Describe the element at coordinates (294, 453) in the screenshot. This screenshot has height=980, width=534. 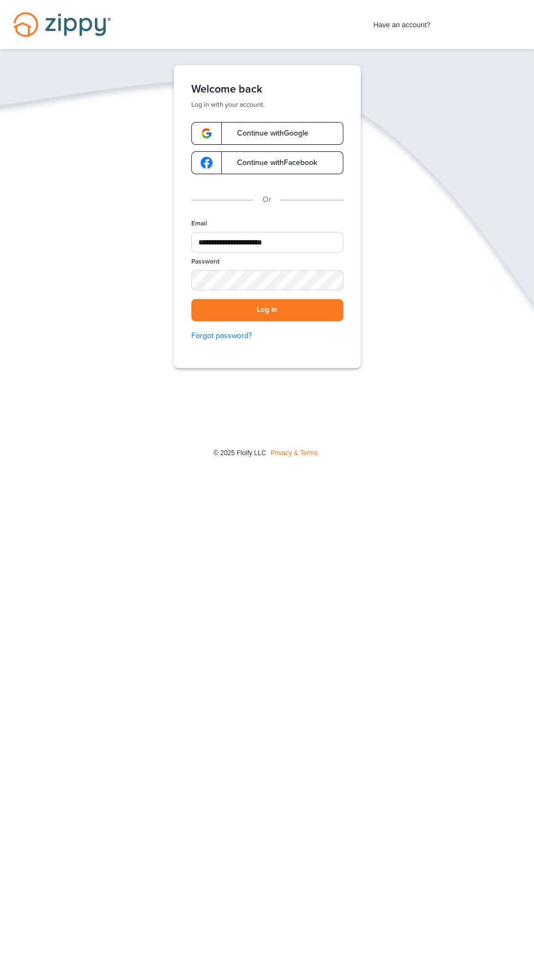
I see `a: Privacy & Terms` at that location.